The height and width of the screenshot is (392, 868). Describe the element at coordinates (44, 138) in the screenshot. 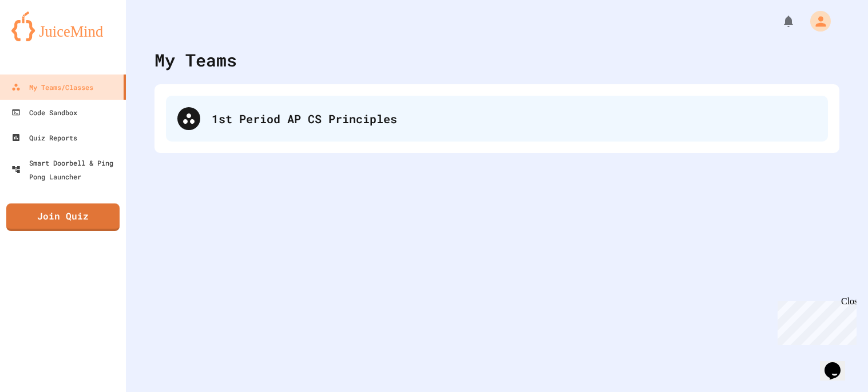

I see `div: Quiz Reports` at that location.